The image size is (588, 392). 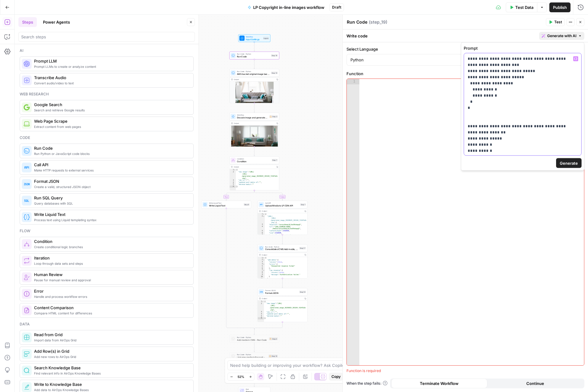 What do you see at coordinates (111, 368) in the screenshot?
I see `span: Search Knowledge Base` at bounding box center [111, 368].